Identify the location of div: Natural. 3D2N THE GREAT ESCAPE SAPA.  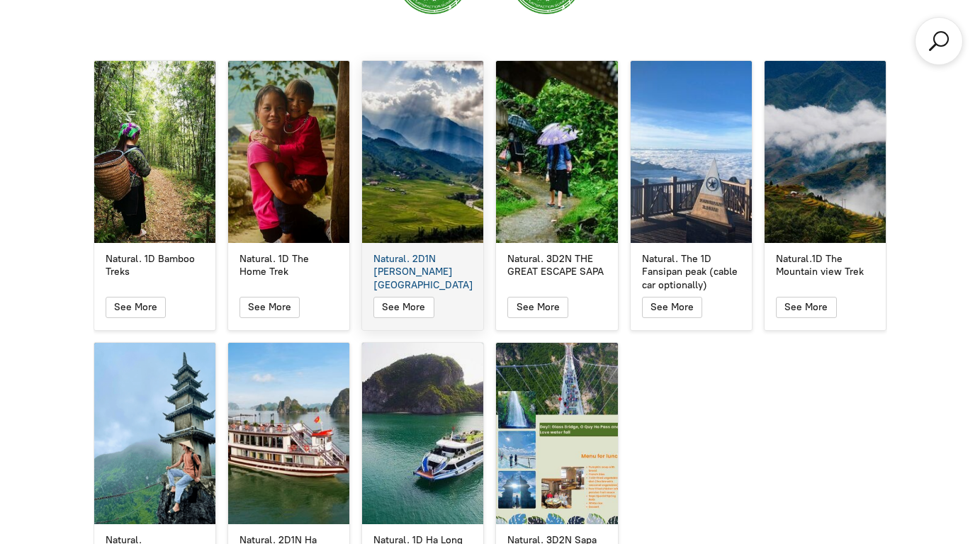
(556, 266).